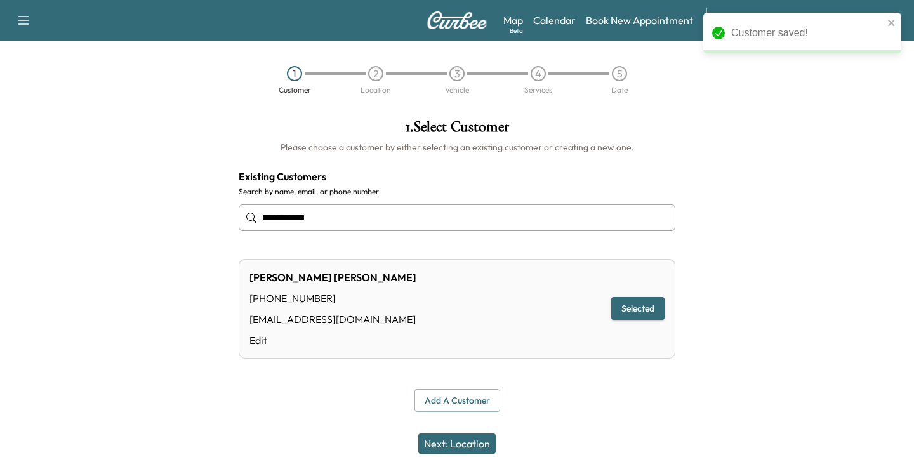 The width and height of the screenshot is (914, 469). Describe the element at coordinates (457, 176) in the screenshot. I see `h4: Existing Customers` at that location.